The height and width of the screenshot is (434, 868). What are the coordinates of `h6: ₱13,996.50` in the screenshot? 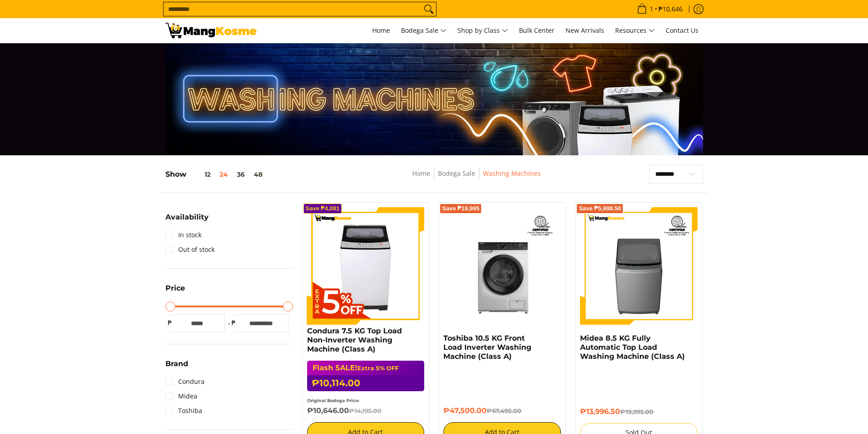 It's located at (639, 412).